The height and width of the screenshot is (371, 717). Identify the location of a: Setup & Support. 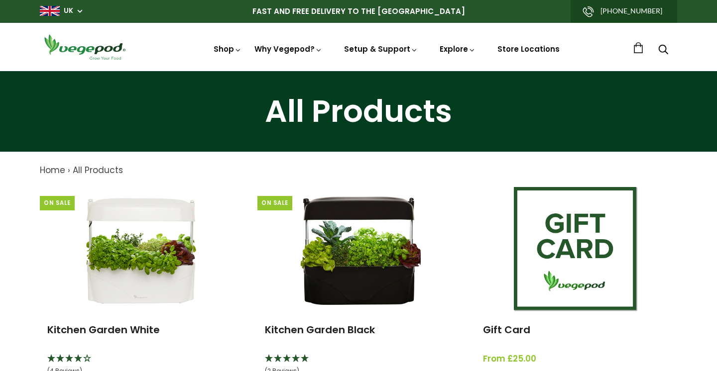
(381, 49).